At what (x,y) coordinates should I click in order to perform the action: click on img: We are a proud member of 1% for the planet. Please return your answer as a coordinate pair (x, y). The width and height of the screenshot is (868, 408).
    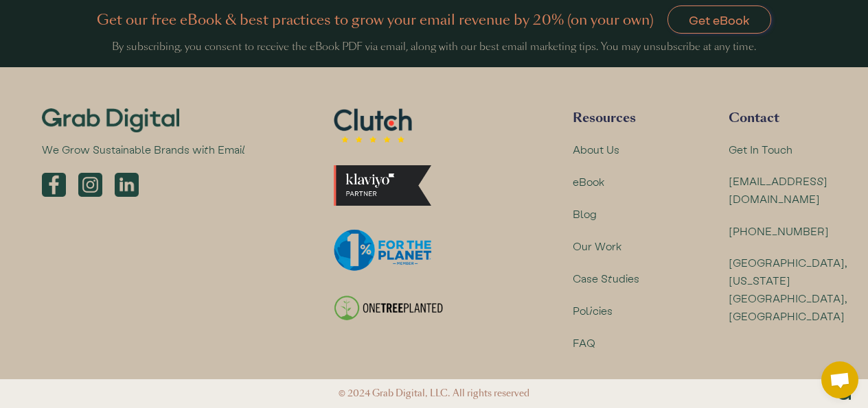
    Looking at the image, I should click on (383, 262).